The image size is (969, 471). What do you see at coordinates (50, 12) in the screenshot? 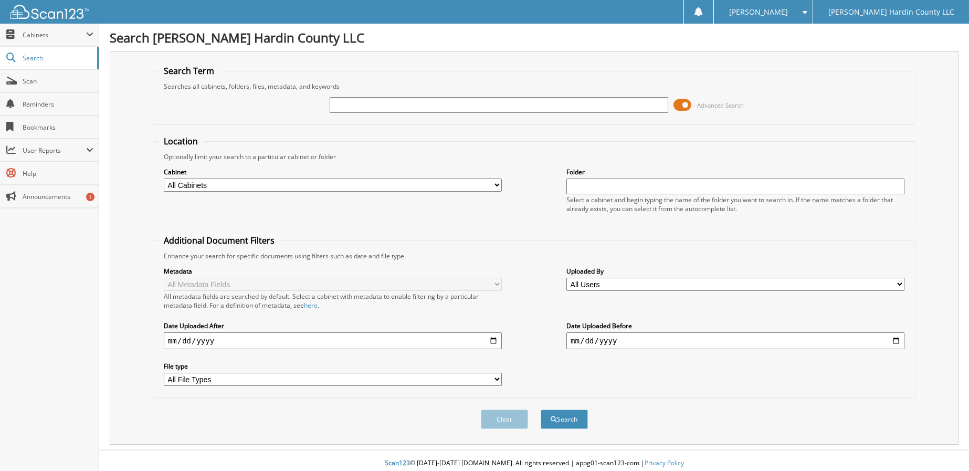
I see `img: scan123-logo-white.svg` at bounding box center [50, 12].